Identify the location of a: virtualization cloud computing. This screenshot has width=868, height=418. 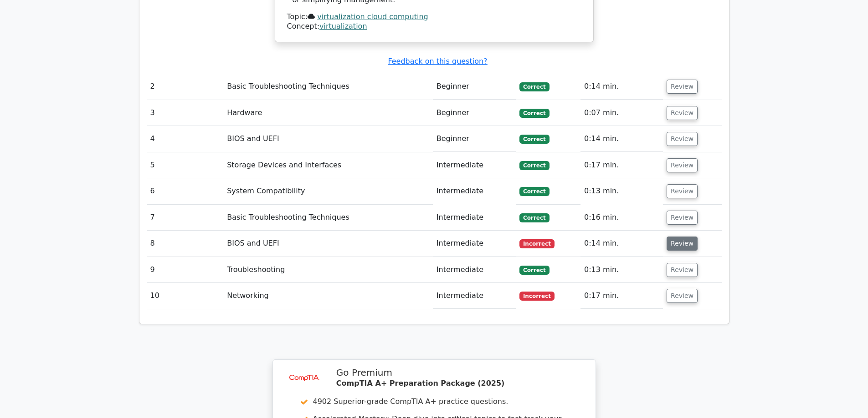
(372, 16).